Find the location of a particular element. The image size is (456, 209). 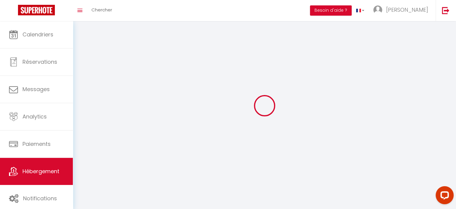

span: Analytics is located at coordinates (35, 116).